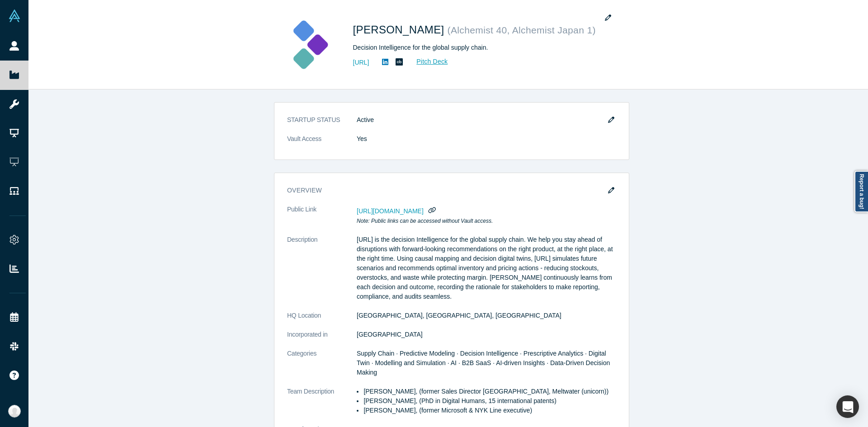 The image size is (868, 427). What do you see at coordinates (861, 192) in the screenshot?
I see `a: Report a bug!` at bounding box center [861, 192].